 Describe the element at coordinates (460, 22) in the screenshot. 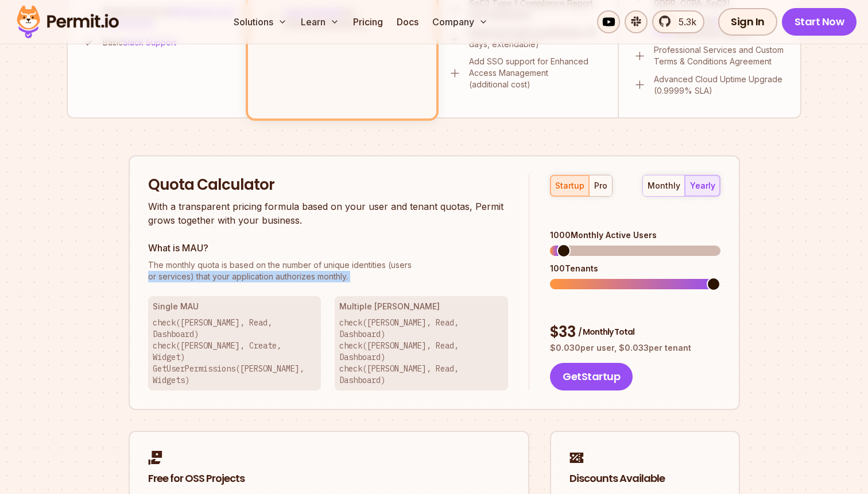

I see `button: Company` at that location.